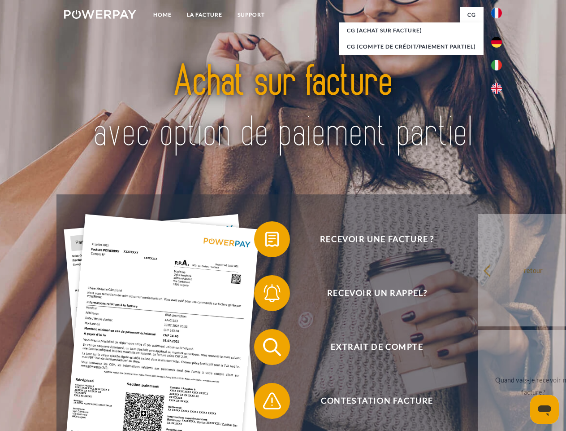 The width and height of the screenshot is (566, 431). Describe the element at coordinates (377, 347) in the screenshot. I see `span: Extrait de compte` at that location.